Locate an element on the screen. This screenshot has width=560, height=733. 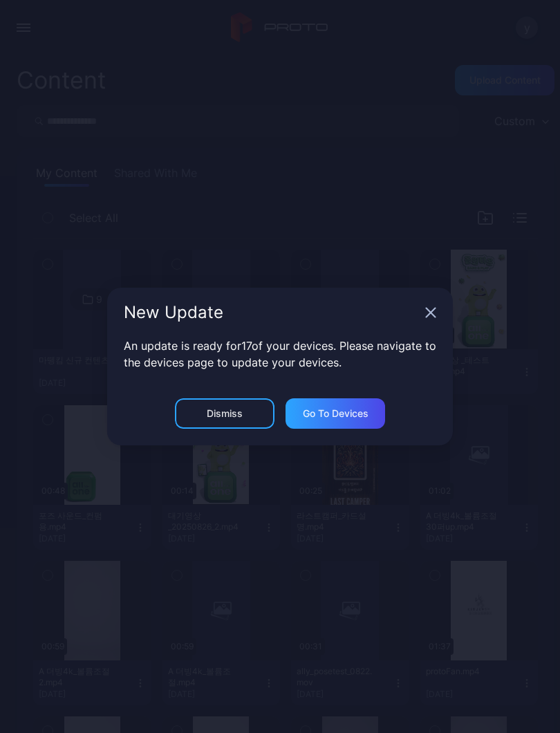
button: Dismiss is located at coordinates (224, 413).